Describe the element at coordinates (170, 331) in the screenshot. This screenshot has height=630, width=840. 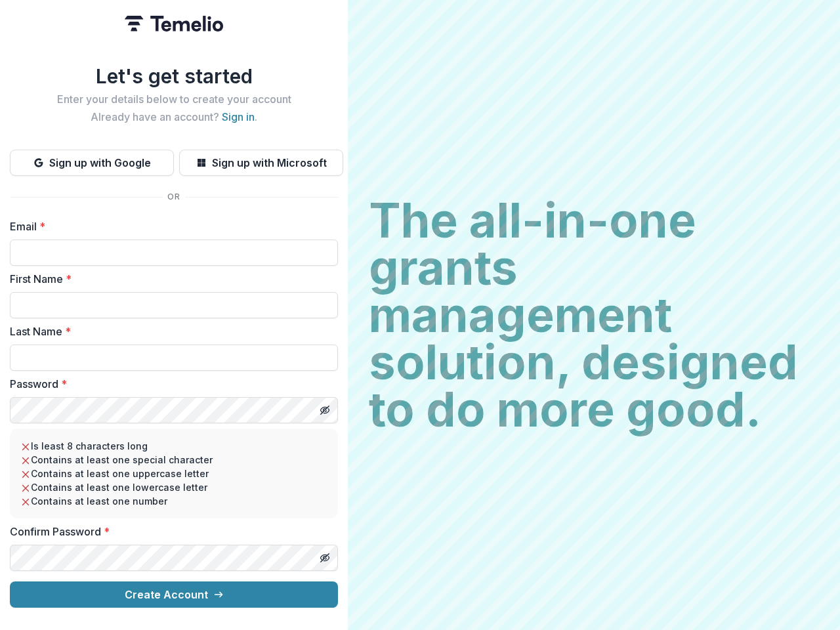
I see `label: Last Name` at that location.